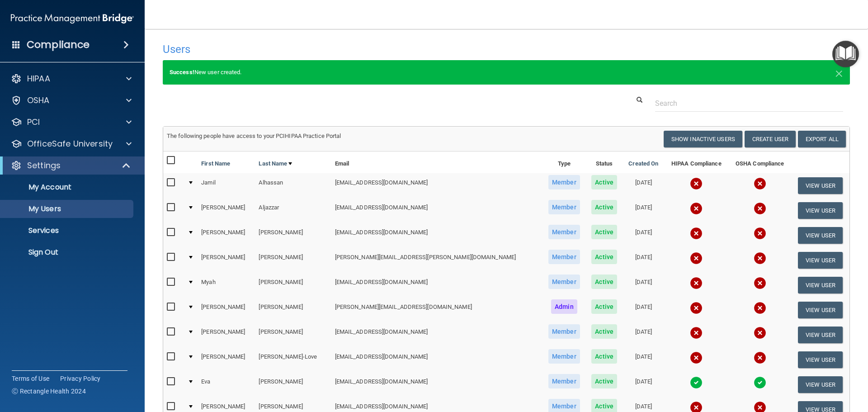 Image resolution: width=868 pixels, height=412 pixels. I want to click on td: Eva, so click(226, 385).